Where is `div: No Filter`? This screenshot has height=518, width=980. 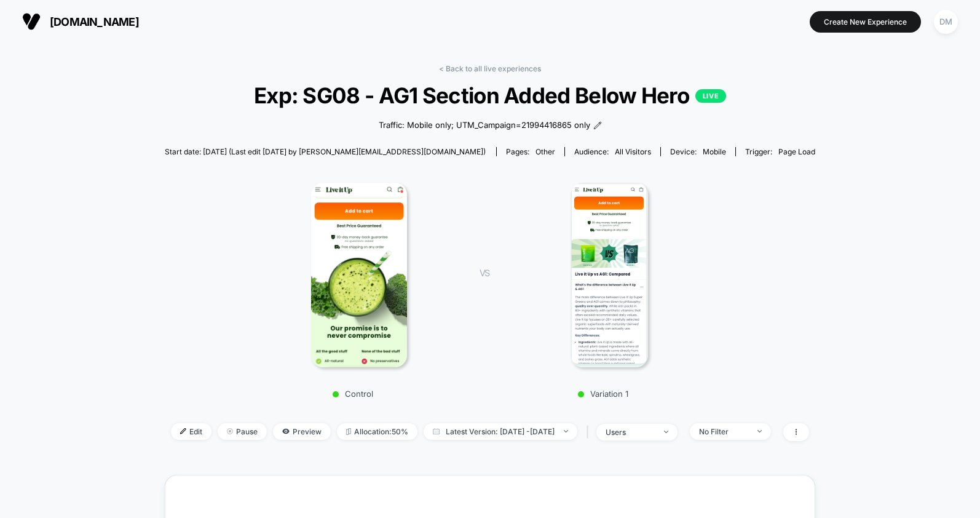 div: No Filter is located at coordinates (724, 431).